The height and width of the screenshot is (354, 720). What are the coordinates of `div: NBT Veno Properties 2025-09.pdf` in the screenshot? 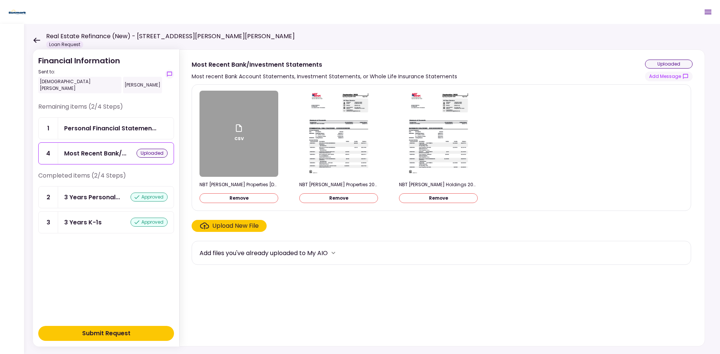 It's located at (338, 185).